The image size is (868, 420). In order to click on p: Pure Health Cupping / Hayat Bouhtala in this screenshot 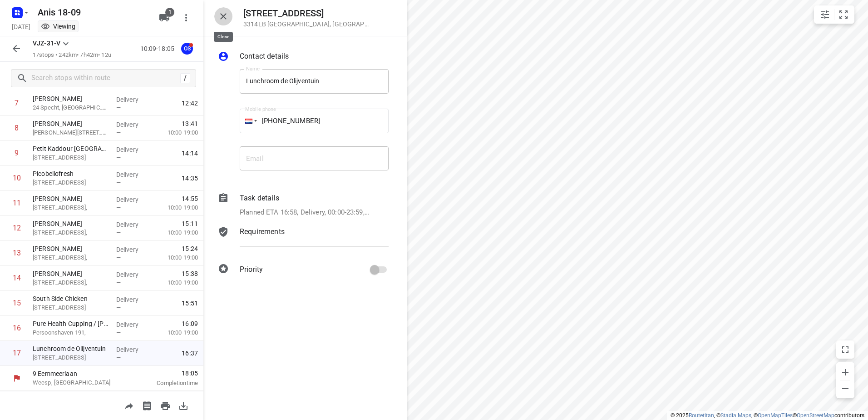, I will do `click(71, 323)`.